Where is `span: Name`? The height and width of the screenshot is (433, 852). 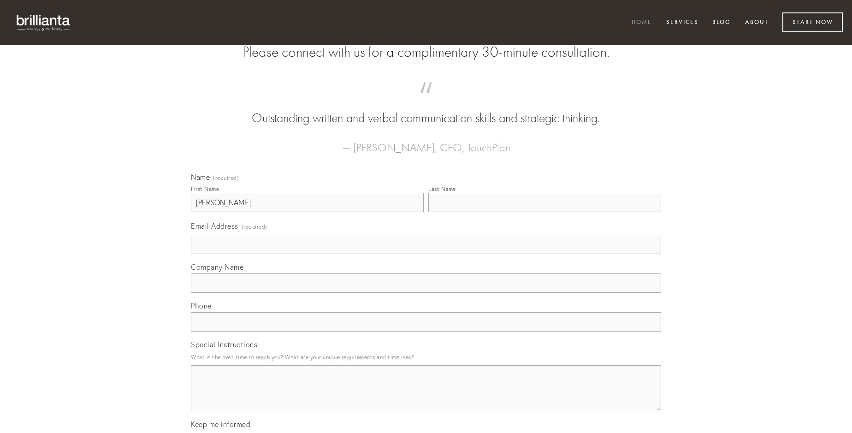 span: Name is located at coordinates (200, 177).